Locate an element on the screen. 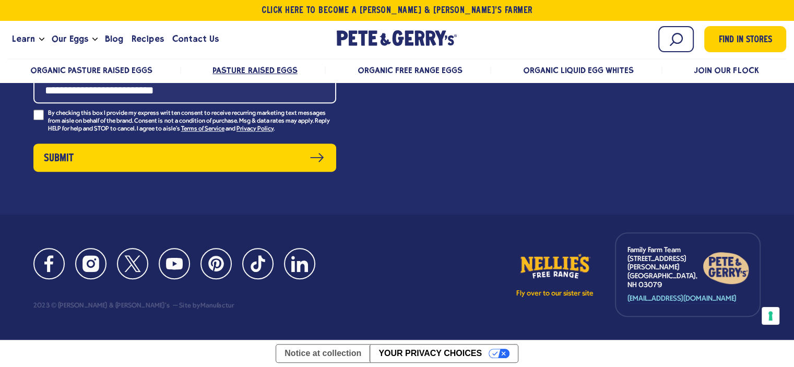 The height and width of the screenshot is (367, 794). span: Organic Free Range Eggs is located at coordinates (410, 70).